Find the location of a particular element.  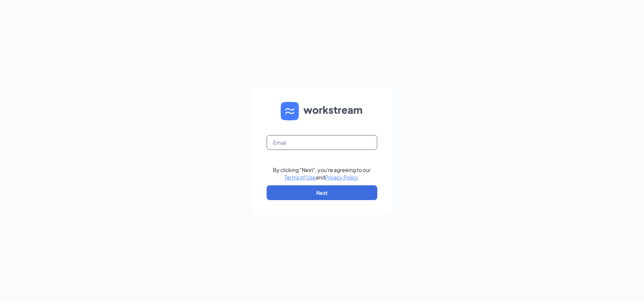

img: WS logo and Workstream text is located at coordinates (322, 111).